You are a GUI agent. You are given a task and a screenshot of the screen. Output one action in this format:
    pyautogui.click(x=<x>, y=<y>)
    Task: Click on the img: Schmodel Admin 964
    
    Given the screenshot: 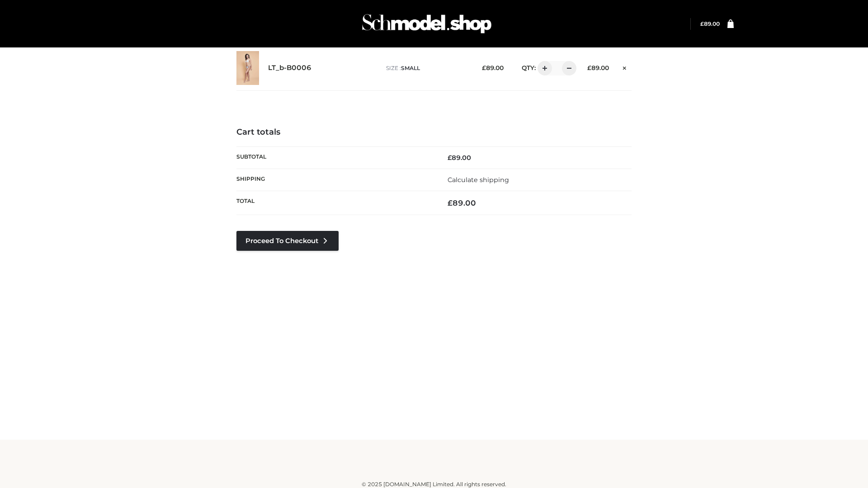 What is the action you would take?
    pyautogui.click(x=427, y=24)
    